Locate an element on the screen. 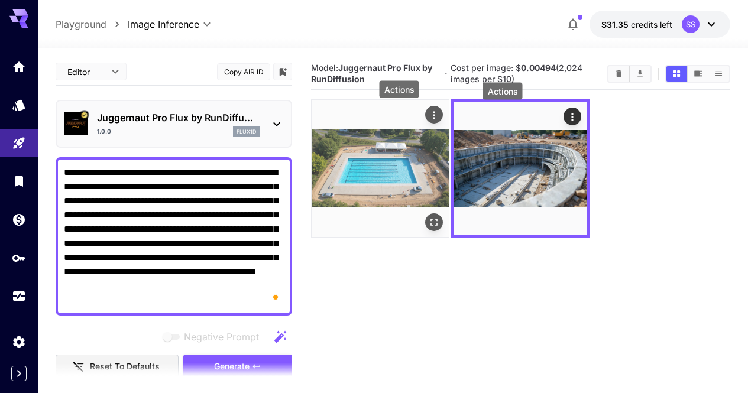 The width and height of the screenshot is (748, 393). span: credits left is located at coordinates (651, 24).